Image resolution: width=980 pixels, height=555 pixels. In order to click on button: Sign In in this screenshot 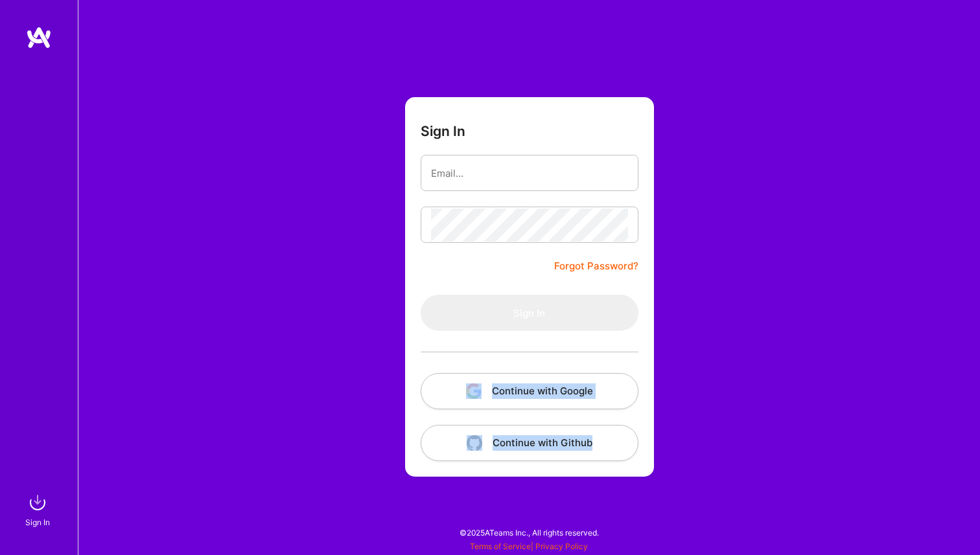, I will do `click(529, 313)`.